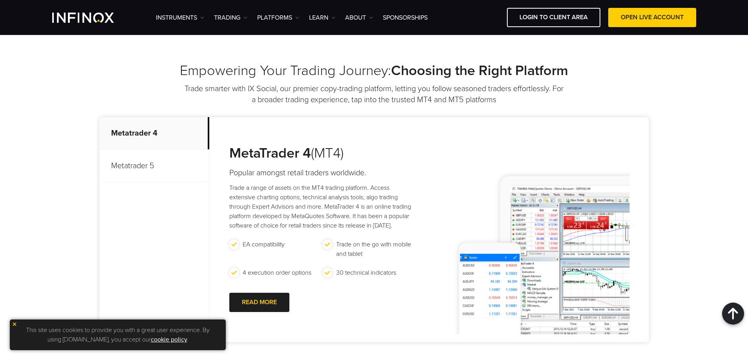 This screenshot has width=748, height=358. What do you see at coordinates (154, 166) in the screenshot?
I see `p: Metatrader 5` at bounding box center [154, 166].